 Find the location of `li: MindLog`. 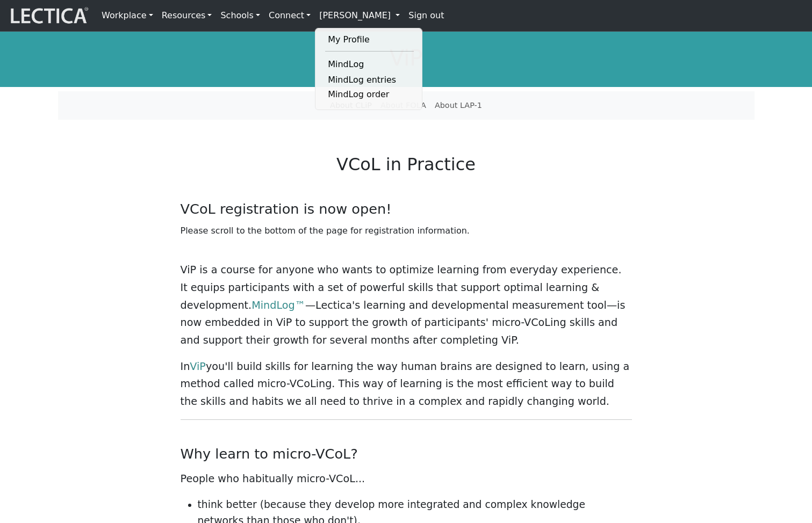

li: MindLog is located at coordinates (370, 64).